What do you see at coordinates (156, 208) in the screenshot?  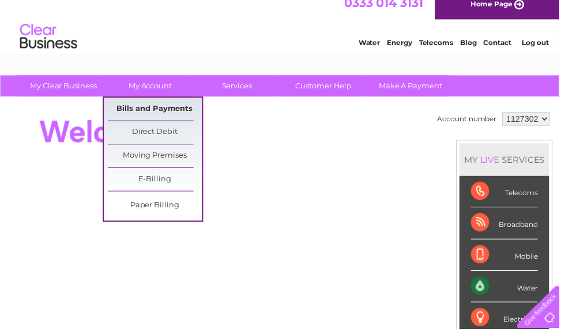 I see `a: Paper Billing` at bounding box center [156, 208].